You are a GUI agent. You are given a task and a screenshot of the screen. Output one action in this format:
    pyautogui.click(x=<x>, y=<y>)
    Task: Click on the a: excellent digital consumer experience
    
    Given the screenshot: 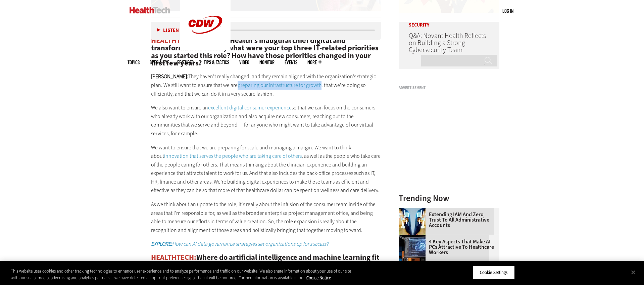 What is the action you would take?
    pyautogui.click(x=250, y=107)
    